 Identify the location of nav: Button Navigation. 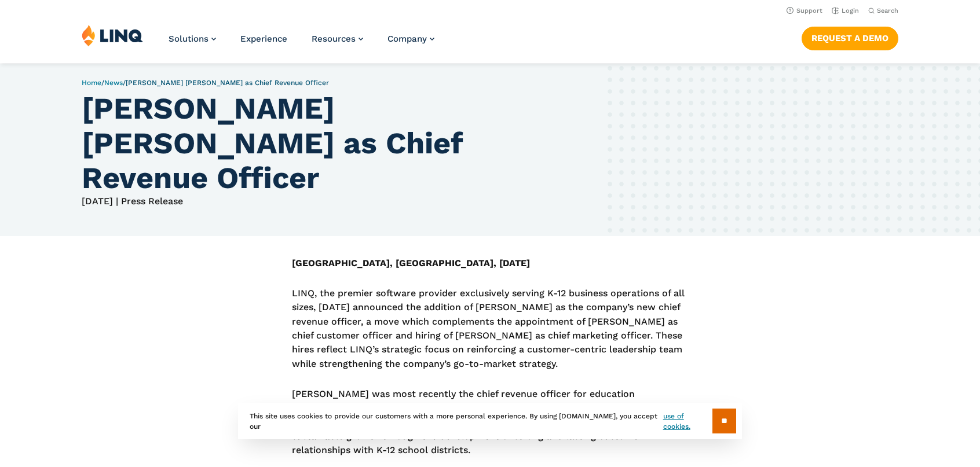
(850, 37).